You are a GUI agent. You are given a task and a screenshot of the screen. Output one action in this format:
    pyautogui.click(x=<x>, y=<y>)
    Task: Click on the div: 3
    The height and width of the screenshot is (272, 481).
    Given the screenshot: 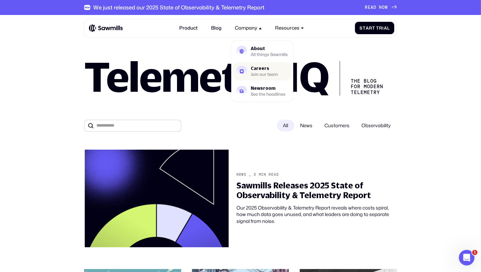 What is the action you would take?
    pyautogui.click(x=255, y=174)
    